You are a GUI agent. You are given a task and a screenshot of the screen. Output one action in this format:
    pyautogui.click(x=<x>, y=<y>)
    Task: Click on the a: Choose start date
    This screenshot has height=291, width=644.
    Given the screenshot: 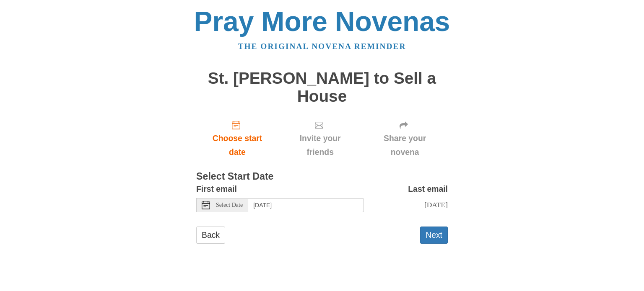 What is the action you would take?
    pyautogui.click(x=237, y=138)
    